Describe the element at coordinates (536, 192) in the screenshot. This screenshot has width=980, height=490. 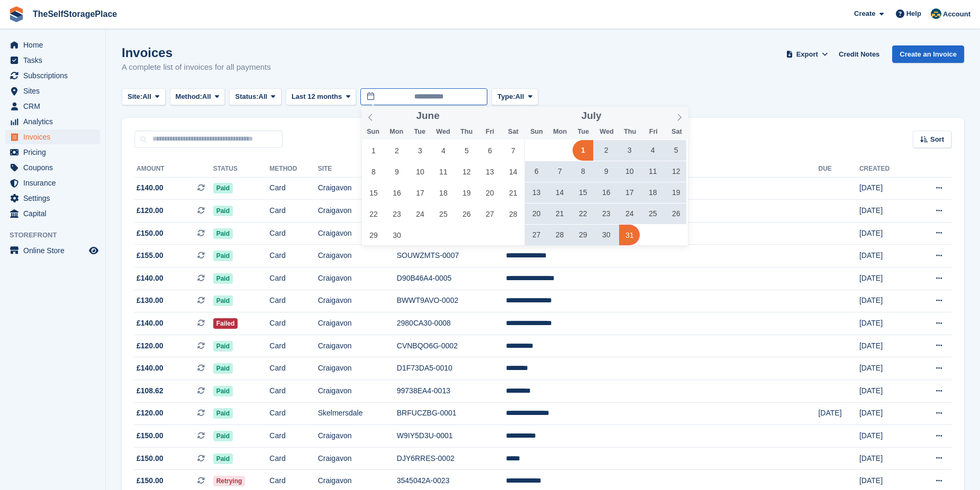
I see `span: July 13, 2025` at that location.